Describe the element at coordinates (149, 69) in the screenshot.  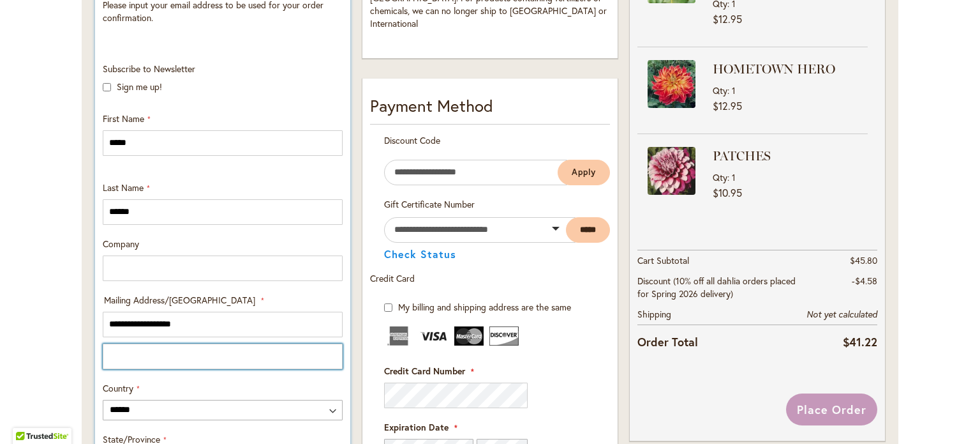
I see `span: Subscribe to Newsletter` at that location.